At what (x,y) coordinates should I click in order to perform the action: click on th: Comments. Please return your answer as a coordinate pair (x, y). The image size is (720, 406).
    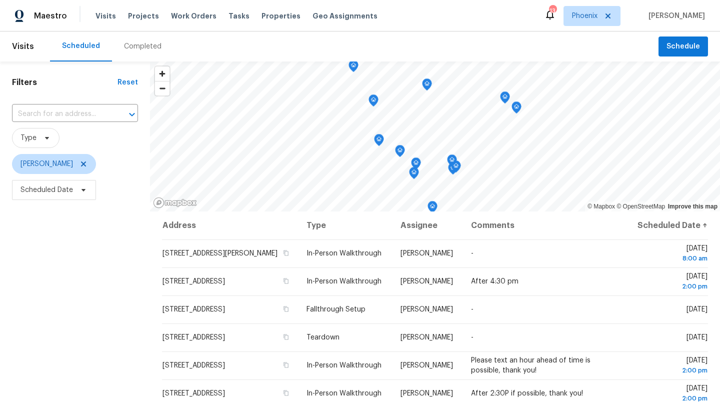
    Looking at the image, I should click on (545, 225).